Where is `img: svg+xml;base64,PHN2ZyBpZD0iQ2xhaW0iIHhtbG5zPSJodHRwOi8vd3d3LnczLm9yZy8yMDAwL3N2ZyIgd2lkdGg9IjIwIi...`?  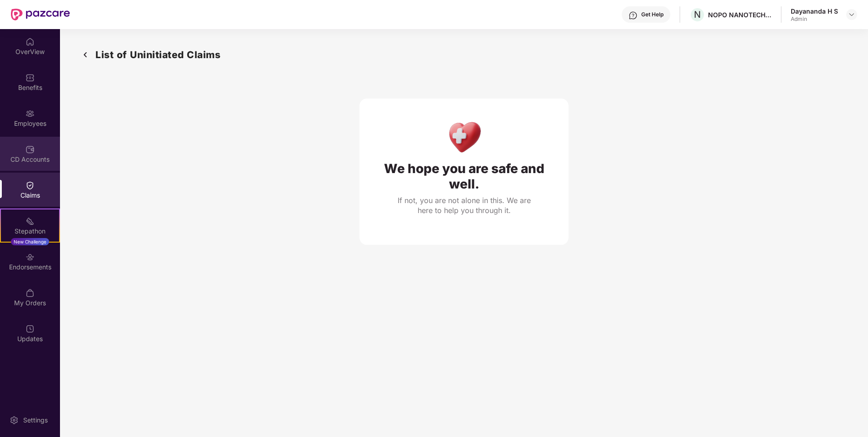
img: svg+xml;base64,PHN2ZyBpZD0iQ2xhaW0iIHhtbG5zPSJodHRwOi8vd3d3LnczLm9yZy8yMDAwL3N2ZyIgd2lkdGg9IjIwIi... is located at coordinates (30, 186).